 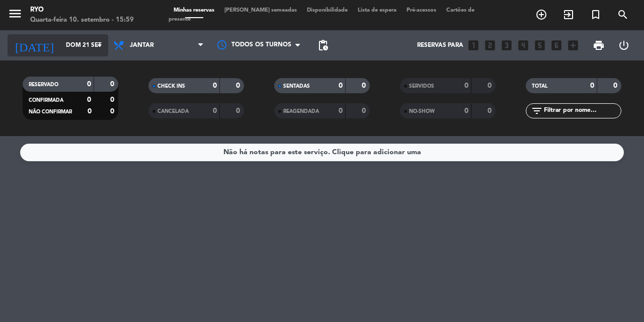 I want to click on span: pending_actions, so click(x=323, y=45).